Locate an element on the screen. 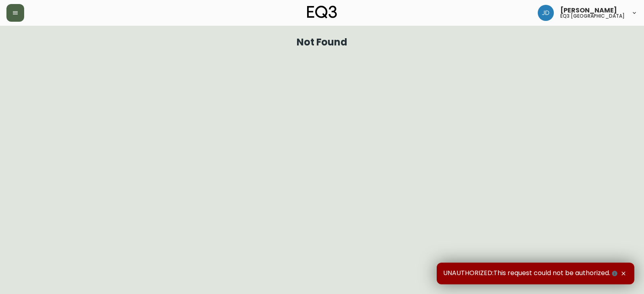 Image resolution: width=644 pixels, height=294 pixels. img: 7c567ac048721f22e158fd313f7f0981 is located at coordinates (546, 13).